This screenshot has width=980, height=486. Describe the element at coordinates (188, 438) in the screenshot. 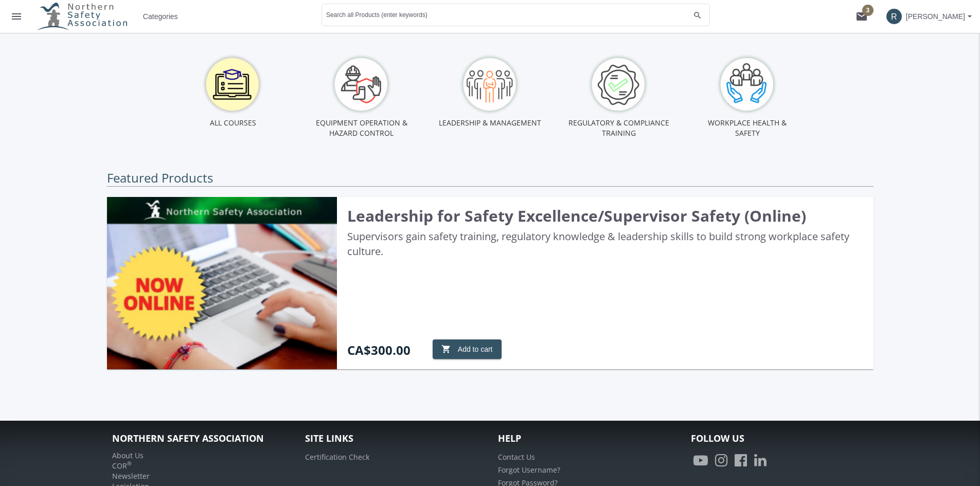

I see `a: Northern Safety Association` at that location.